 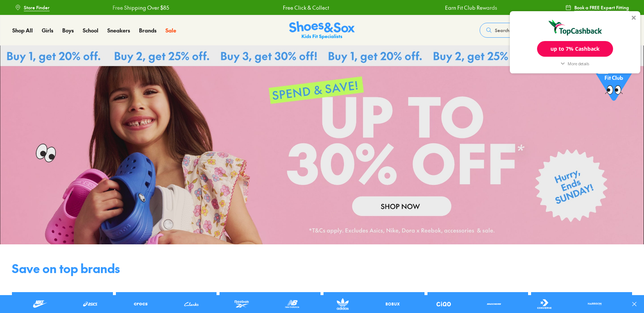 I want to click on a: Store Finder, so click(x=32, y=7).